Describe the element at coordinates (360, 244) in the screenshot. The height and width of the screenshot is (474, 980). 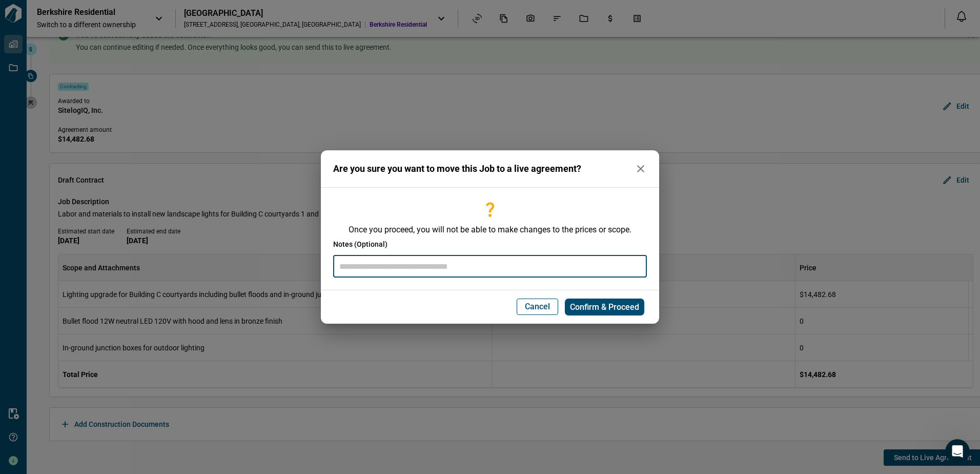
I see `span: Notes (Optional)` at that location.